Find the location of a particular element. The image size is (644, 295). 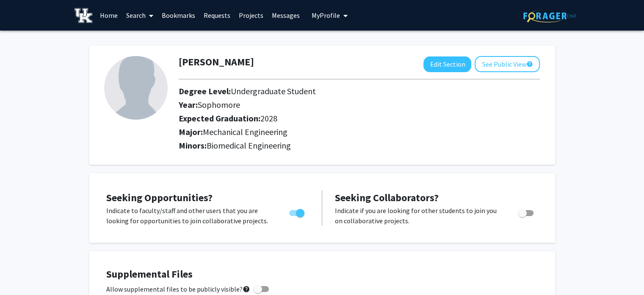

h2: Degree Level: is located at coordinates (340, 91).